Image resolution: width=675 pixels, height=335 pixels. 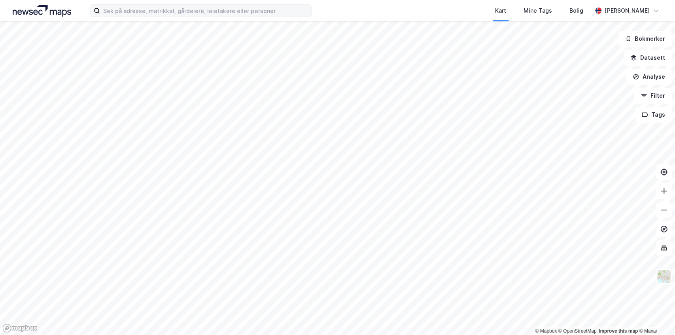 I want to click on div: Kart, so click(x=501, y=11).